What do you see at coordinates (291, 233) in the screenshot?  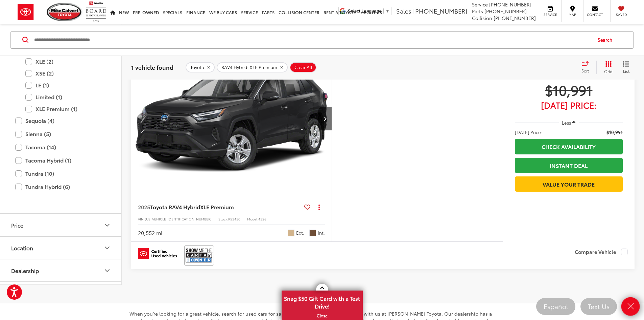 I see `span: Pearl` at bounding box center [291, 233].